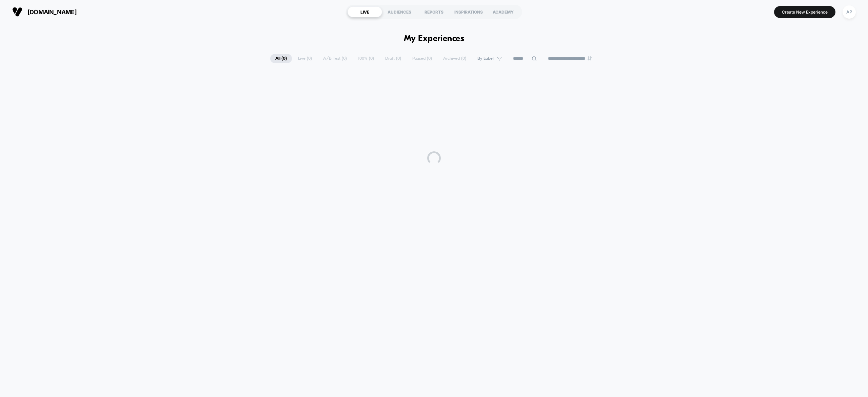 The image size is (868, 397). What do you see at coordinates (281, 58) in the screenshot?
I see `span: All ( 0 )` at bounding box center [281, 58].